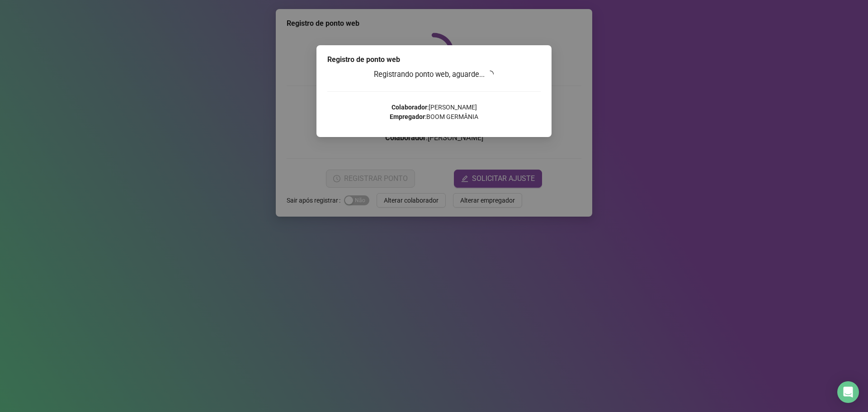 The width and height of the screenshot is (868, 412). I want to click on div: Registro de ponto web, so click(434, 59).